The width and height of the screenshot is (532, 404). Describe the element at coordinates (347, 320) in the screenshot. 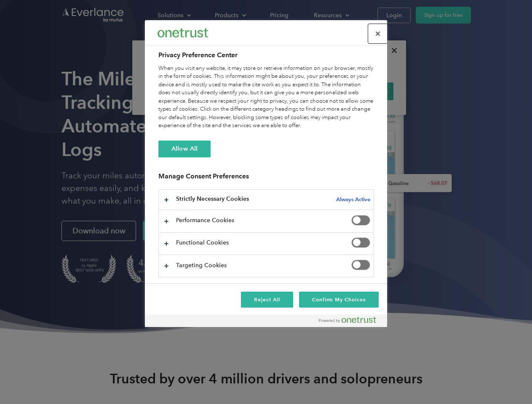

I see `img: Powered by OneTrust Opens in a new Tab` at that location.